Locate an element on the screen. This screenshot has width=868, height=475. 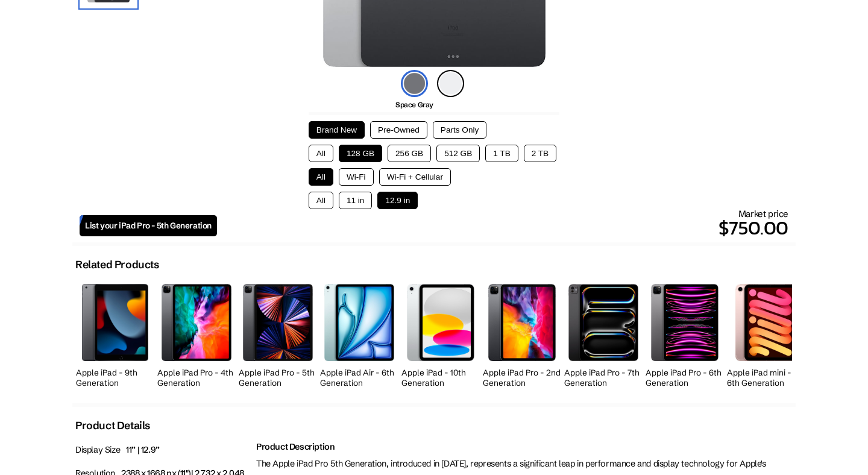
button: 11 in is located at coordinates (355, 200).